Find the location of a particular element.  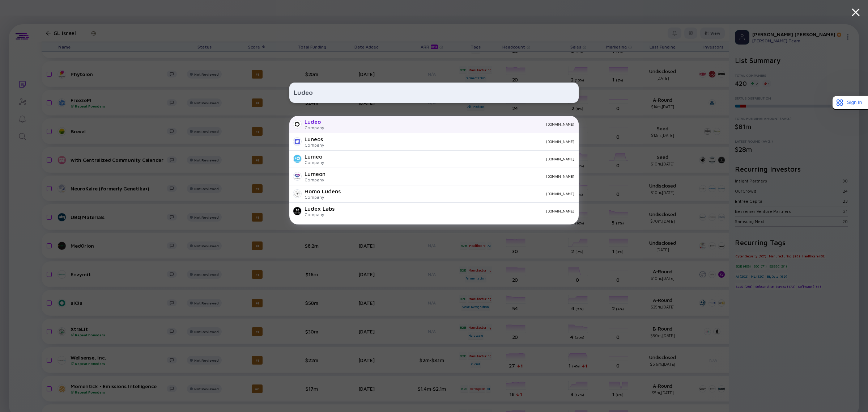

div: Luneos is located at coordinates (314, 139).